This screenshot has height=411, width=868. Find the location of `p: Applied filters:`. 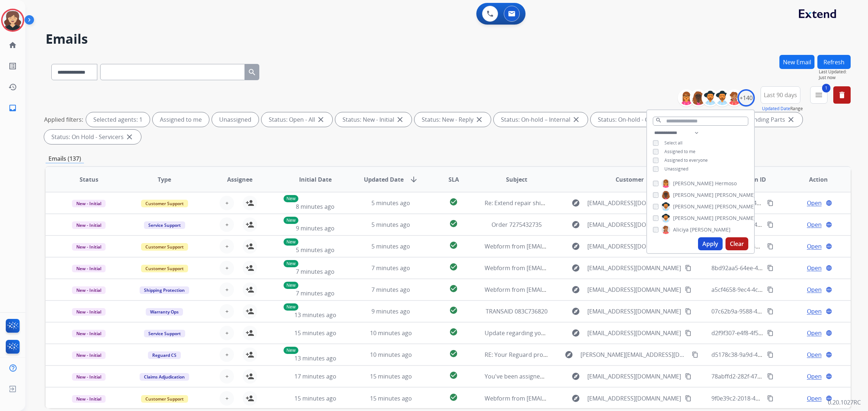

p: Applied filters: is located at coordinates (64, 119).